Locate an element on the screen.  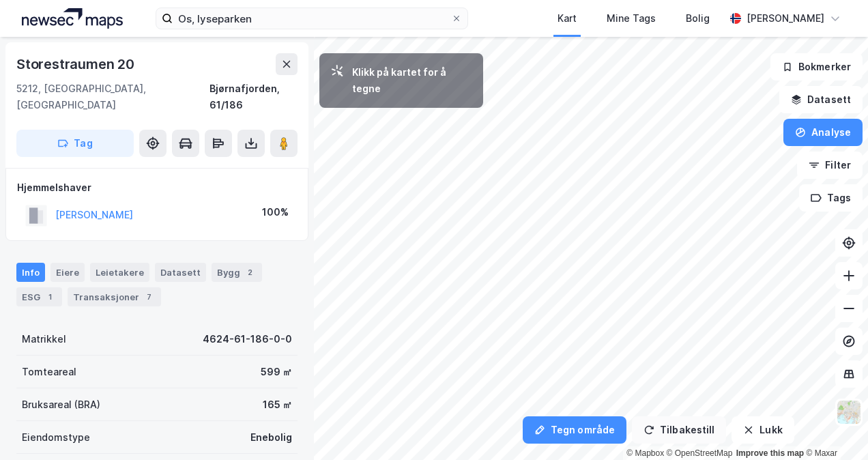
div: Storestraumen 20 is located at coordinates (77, 64).